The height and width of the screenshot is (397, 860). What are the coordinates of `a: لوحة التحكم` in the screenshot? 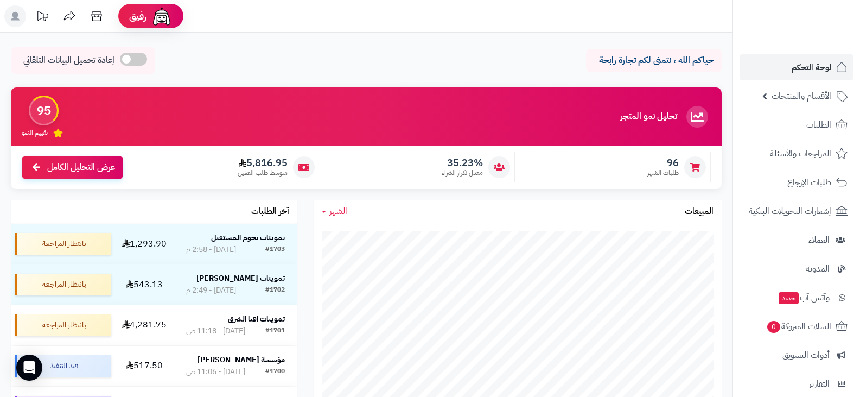 It's located at (796, 67).